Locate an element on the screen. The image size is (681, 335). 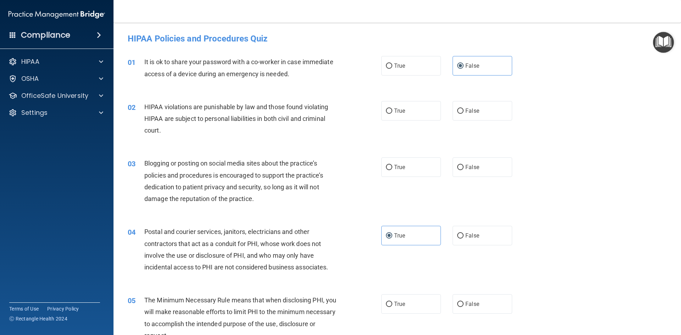
h4: Compliance is located at coordinates (45, 35).